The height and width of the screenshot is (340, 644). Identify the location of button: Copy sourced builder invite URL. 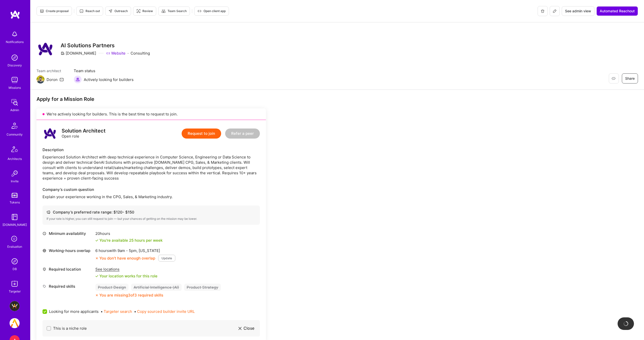
(166, 311).